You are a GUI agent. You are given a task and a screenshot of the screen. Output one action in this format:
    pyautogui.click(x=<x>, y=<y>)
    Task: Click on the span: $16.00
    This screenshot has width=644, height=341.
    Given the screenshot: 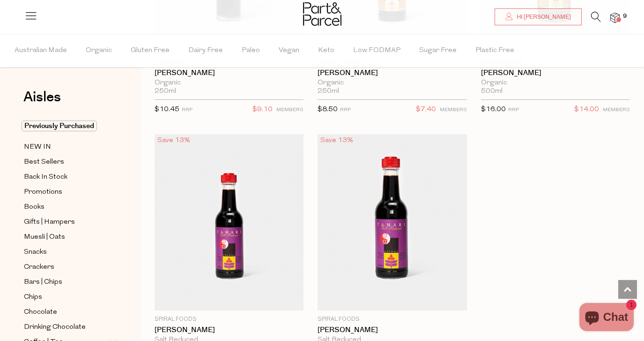 What is the action you would take?
    pyautogui.click(x=493, y=109)
    